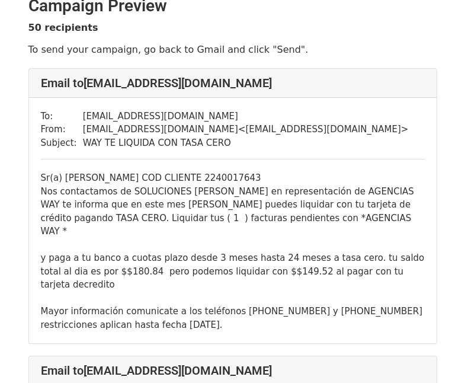 The height and width of the screenshot is (383, 465). Describe the element at coordinates (62, 143) in the screenshot. I see `td: Subject:` at that location.